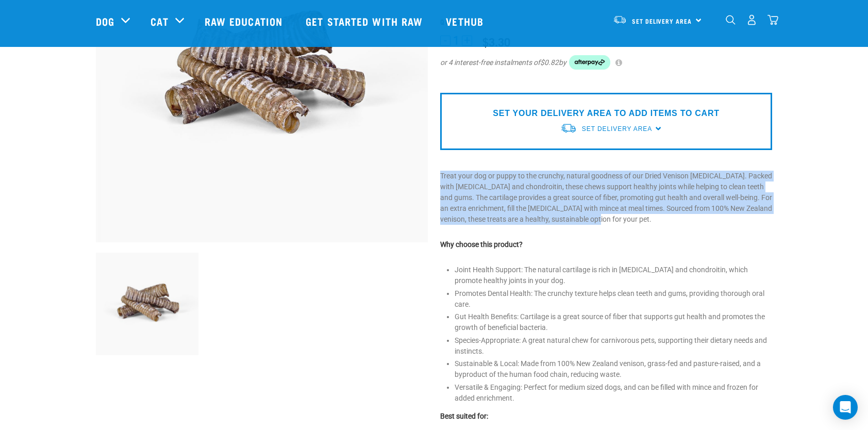  Describe the element at coordinates (613, 369) in the screenshot. I see `li: Sustainable & Local: Made from 100% New Zealand venison, grass-fed and pasture-raised, and a bypr...` at that location.